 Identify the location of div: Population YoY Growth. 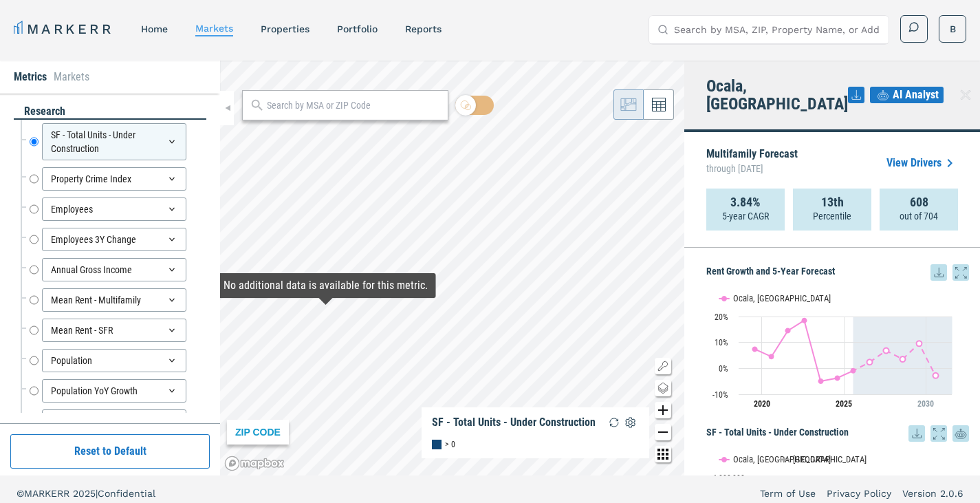
(114, 391).